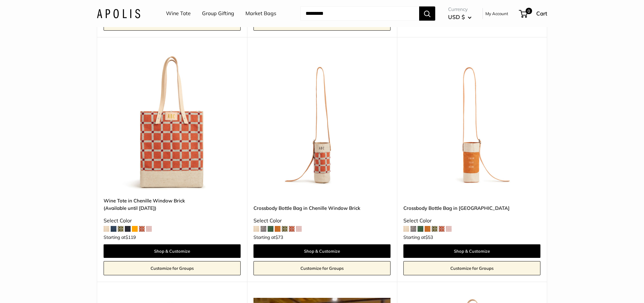 The height and width of the screenshot is (303, 644). Describe the element at coordinates (178, 14) in the screenshot. I see `a: Wine Tote` at that location.